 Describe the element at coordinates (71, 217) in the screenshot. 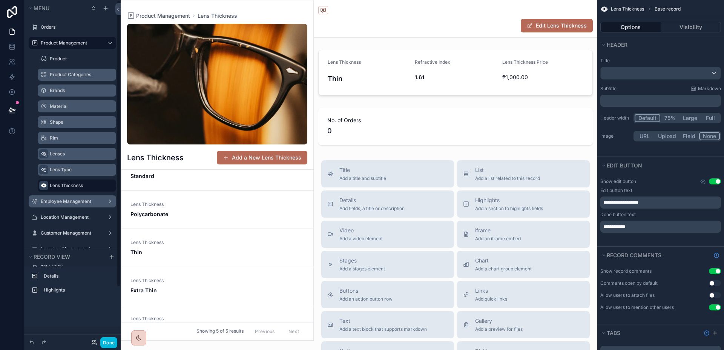

I see `a: Location Management` at that location.